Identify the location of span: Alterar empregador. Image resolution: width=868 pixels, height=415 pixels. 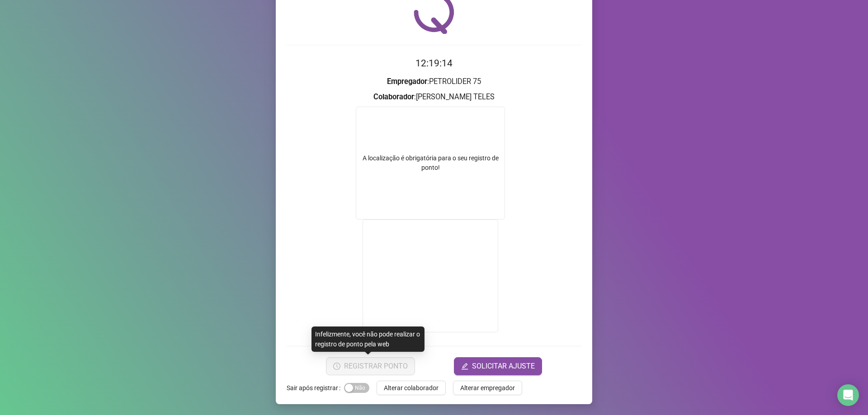
(488, 388).